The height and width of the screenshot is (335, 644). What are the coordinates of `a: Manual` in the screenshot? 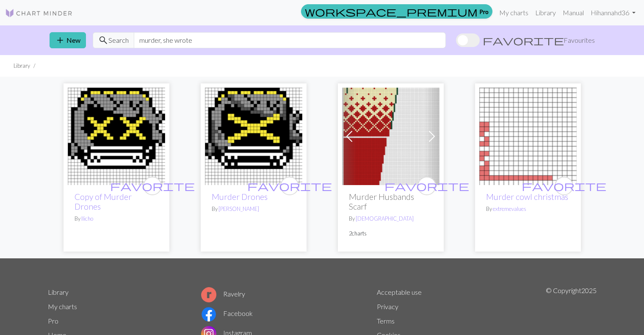 It's located at (573, 13).